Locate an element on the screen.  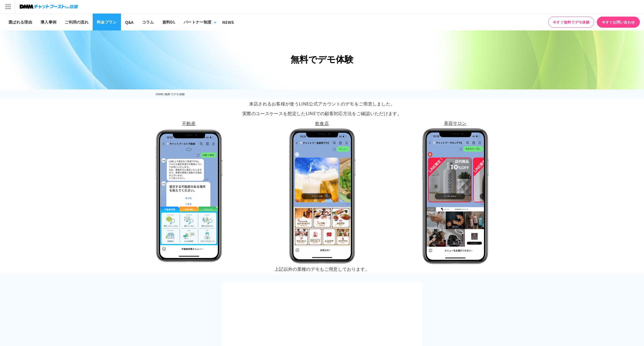
a: HOME is located at coordinates (160, 94).